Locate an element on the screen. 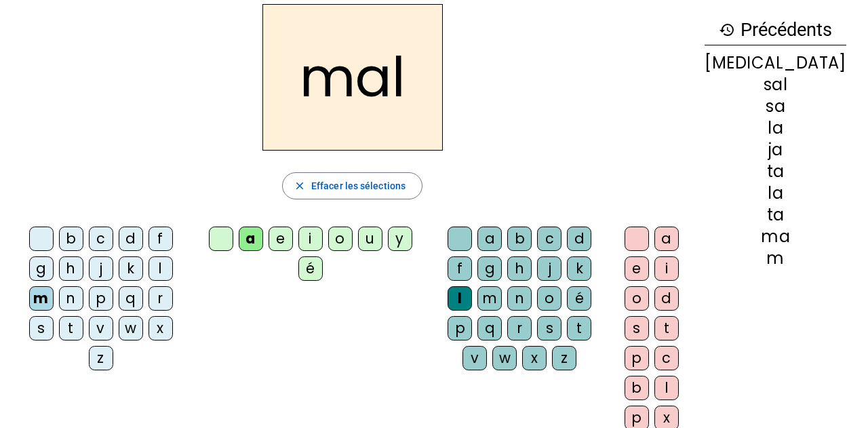 The height and width of the screenshot is (428, 868). div: y is located at coordinates (400, 239).